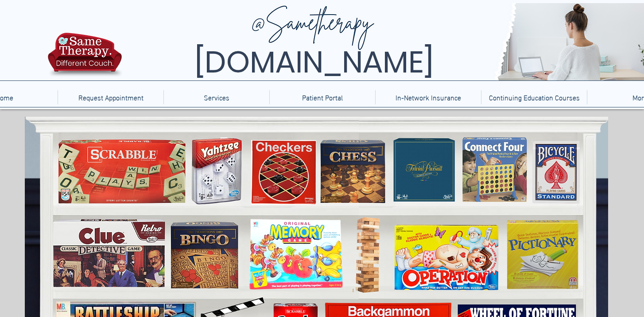 The width and height of the screenshot is (644, 317). Describe the element at coordinates (111, 97) in the screenshot. I see `p: Request Appointment` at that location.